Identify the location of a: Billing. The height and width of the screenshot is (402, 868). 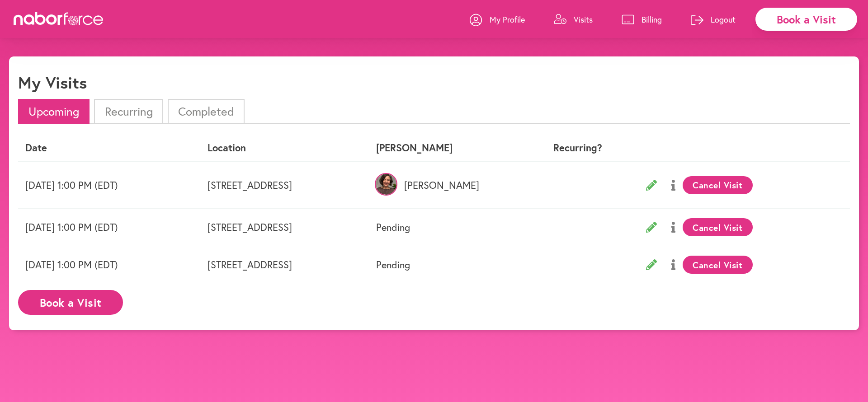
(641, 19).